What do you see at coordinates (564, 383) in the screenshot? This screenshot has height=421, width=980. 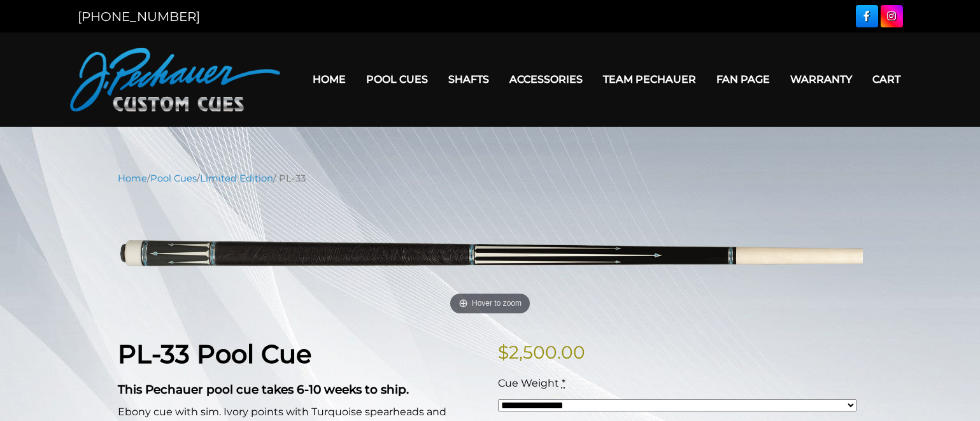 I see `abbr: required` at bounding box center [564, 383].